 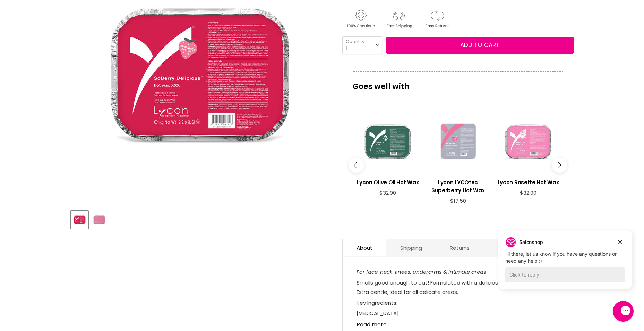 I want to click on h3: Lycon Rosette Hot Wax, so click(x=529, y=182).